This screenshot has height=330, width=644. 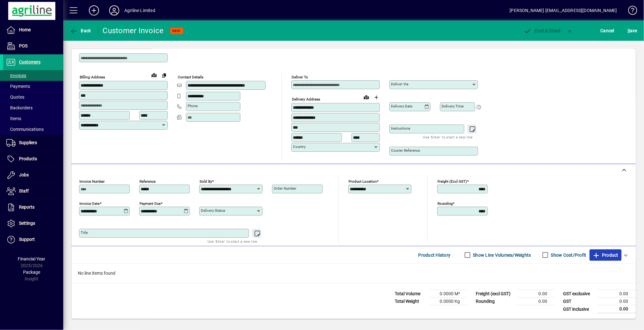 I want to click on button: Save, so click(x=632, y=31).